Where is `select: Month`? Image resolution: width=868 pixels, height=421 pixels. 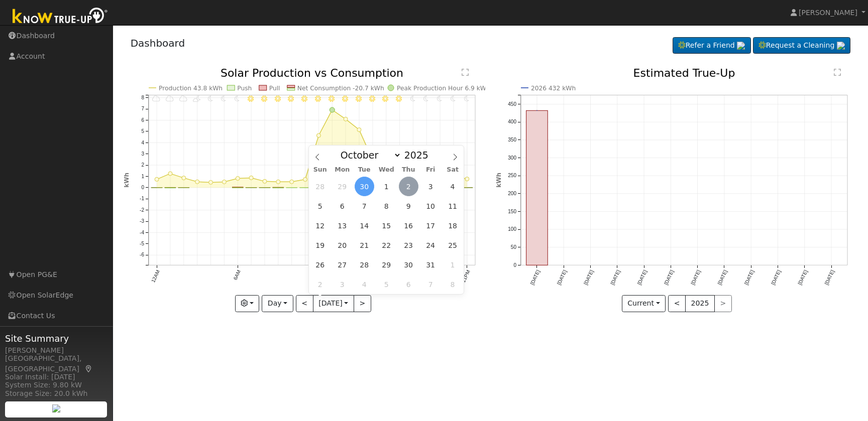 select: Month is located at coordinates (368, 155).